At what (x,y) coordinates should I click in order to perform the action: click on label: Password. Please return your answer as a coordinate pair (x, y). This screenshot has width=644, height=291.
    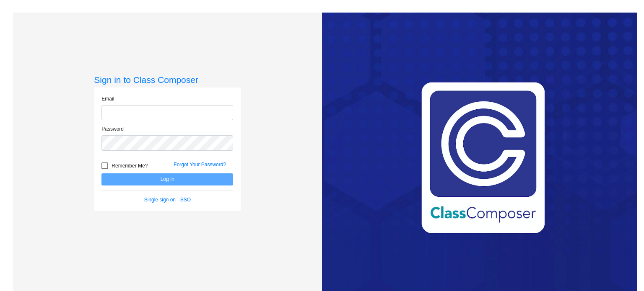
    Looking at the image, I should click on (112, 129).